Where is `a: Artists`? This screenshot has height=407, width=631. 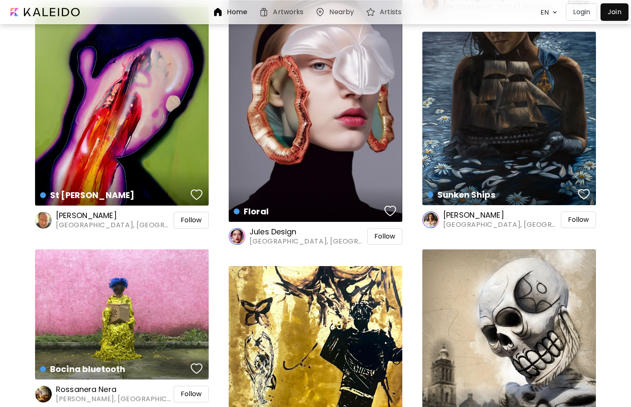 a: Artists is located at coordinates (385, 12).